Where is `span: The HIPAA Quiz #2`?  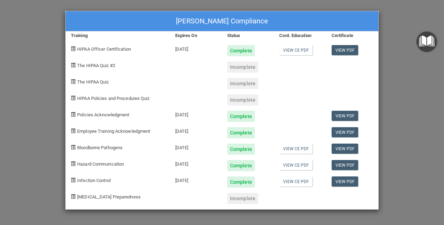 span: The HIPAA Quiz #2 is located at coordinates (96, 65).